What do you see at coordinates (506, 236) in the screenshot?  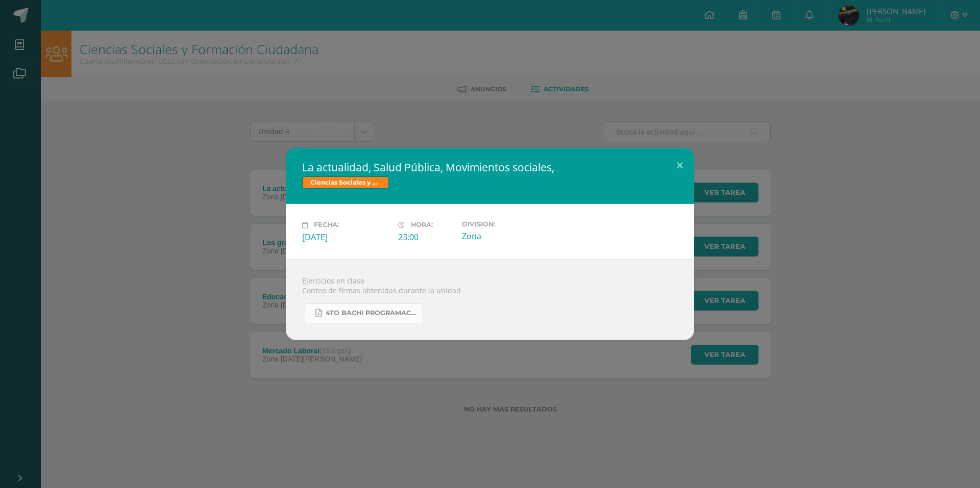 I see `div: Zona` at bounding box center [506, 236].